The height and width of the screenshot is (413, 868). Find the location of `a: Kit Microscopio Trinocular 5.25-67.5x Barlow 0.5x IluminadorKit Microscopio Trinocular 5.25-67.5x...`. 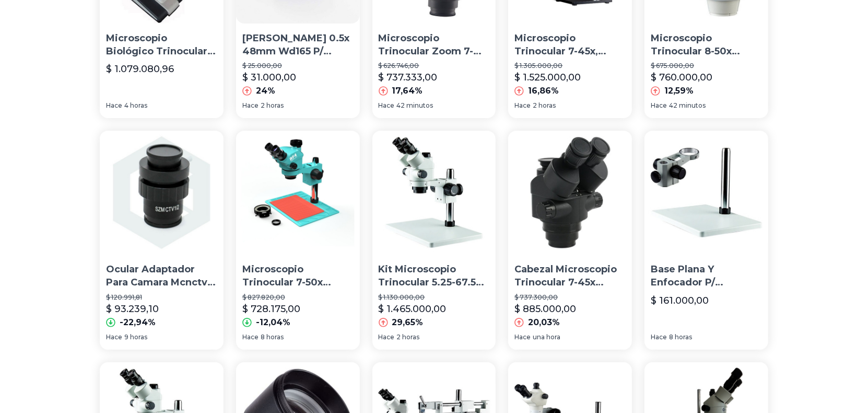

a: Kit Microscopio Trinocular 5.25-67.5x Barlow 0.5x IluminadorKit Microscopio Trinocular 5.25-67.5x... is located at coordinates (434, 240).